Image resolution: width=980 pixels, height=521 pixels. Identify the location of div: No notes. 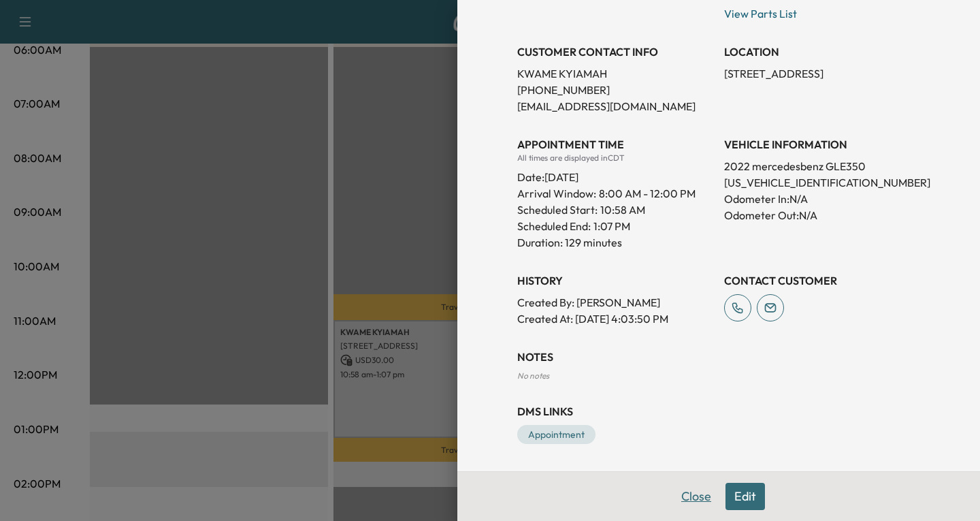
(719, 376).